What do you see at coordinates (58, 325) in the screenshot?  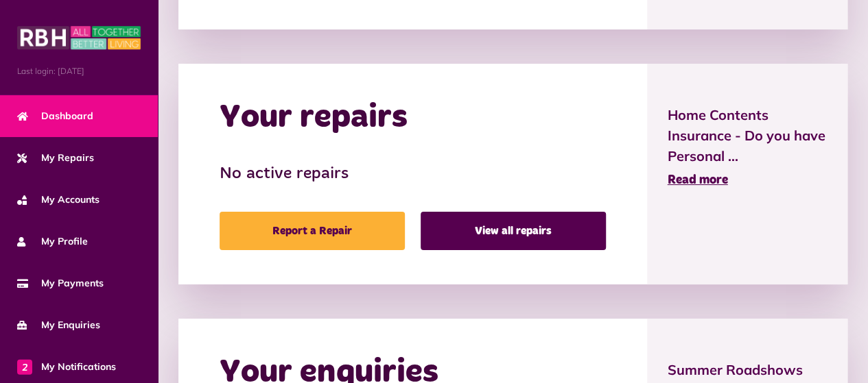 I see `span: My Enquiries` at bounding box center [58, 325].